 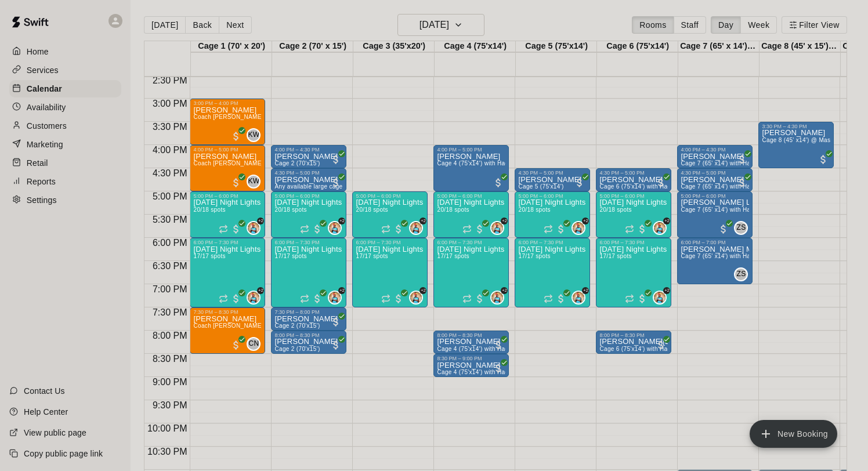 I want to click on div: Availability, so click(x=65, y=107).